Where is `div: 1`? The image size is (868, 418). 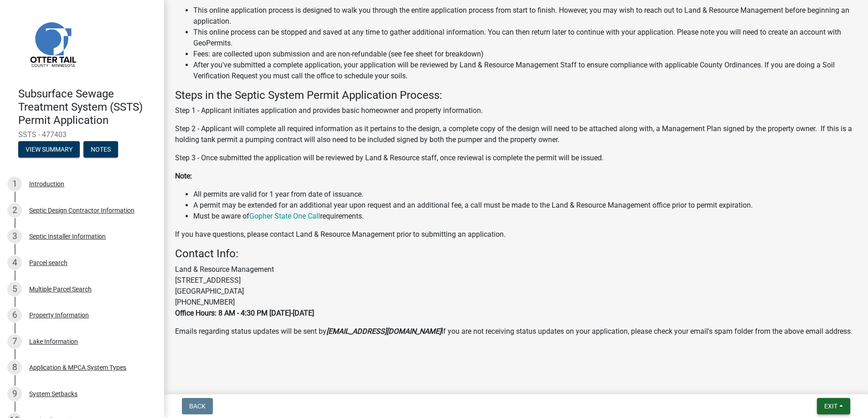 div: 1 is located at coordinates (15, 184).